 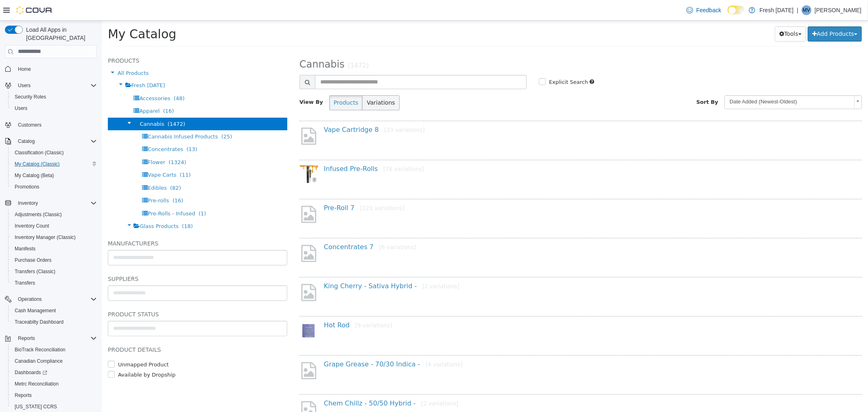 What do you see at coordinates (56, 299) in the screenshot?
I see `span: Operations` at bounding box center [56, 299].